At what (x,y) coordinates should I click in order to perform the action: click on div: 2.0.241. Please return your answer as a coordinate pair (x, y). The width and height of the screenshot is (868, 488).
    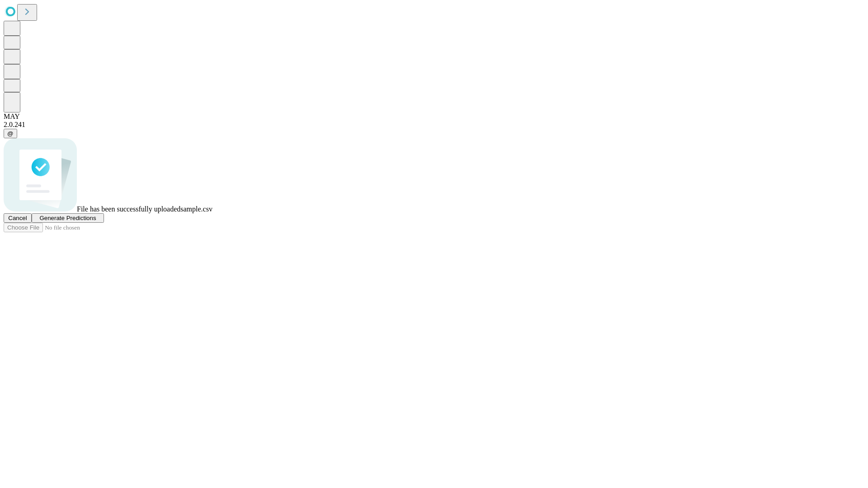
    Looking at the image, I should click on (434, 125).